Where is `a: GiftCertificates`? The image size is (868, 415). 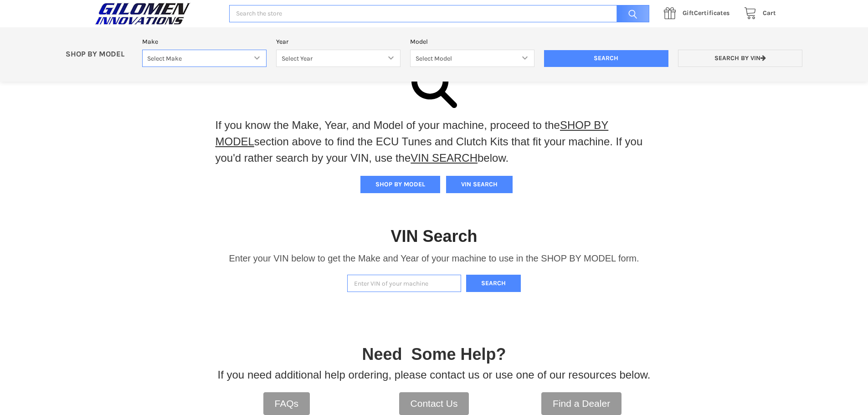
a: GiftCertificates is located at coordinates (699, 13).